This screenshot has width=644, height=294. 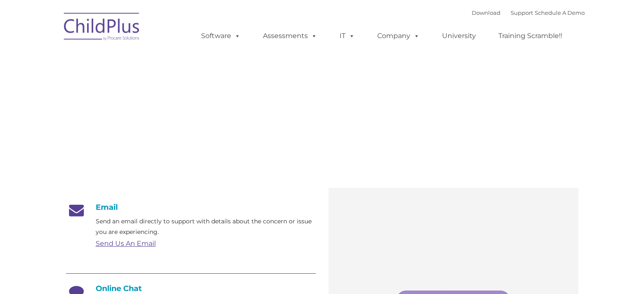 What do you see at coordinates (126, 243) in the screenshot?
I see `a: Send Us An Email` at bounding box center [126, 243].